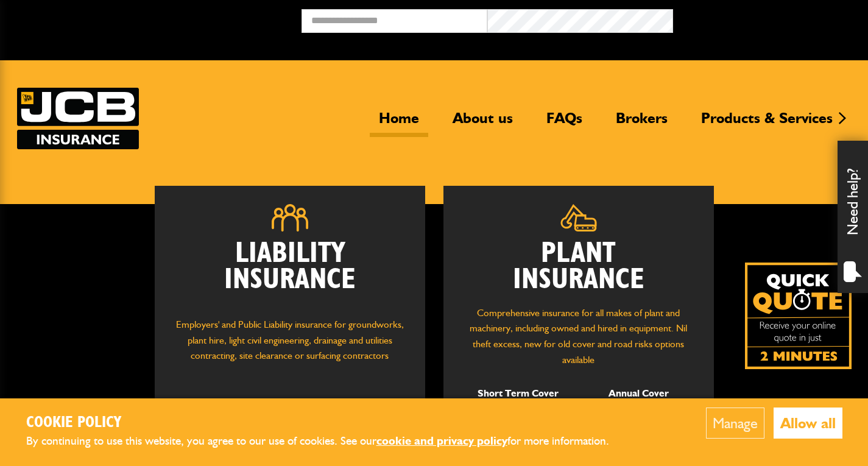 This screenshot has height=466, width=868. Describe the element at coordinates (642, 123) in the screenshot. I see `a: Brokers` at that location.